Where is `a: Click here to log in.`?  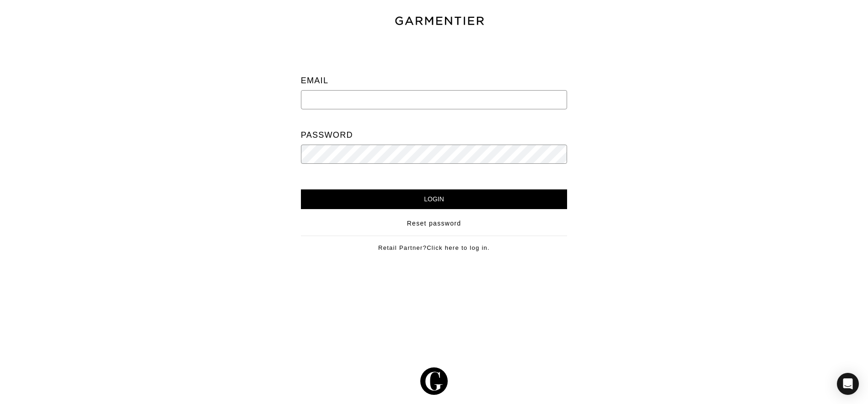
a: Click here to log in. is located at coordinates (459, 247).